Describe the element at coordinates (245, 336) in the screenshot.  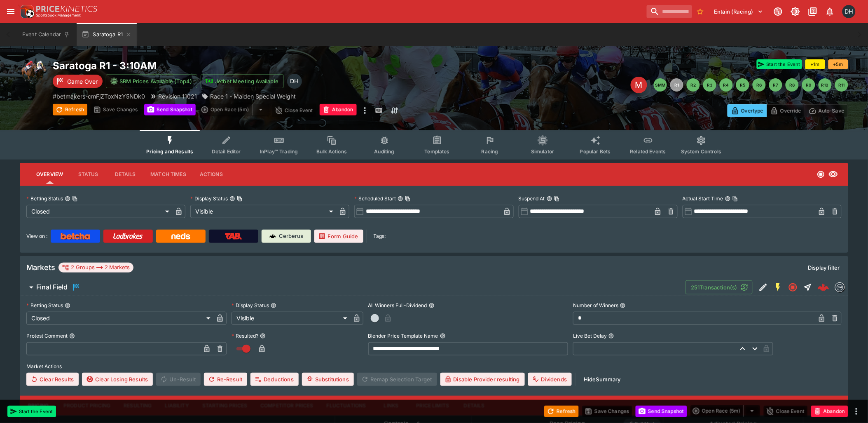
I see `p: Resulted?` at that location.